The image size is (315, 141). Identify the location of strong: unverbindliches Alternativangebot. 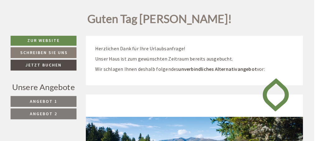
(217, 69).